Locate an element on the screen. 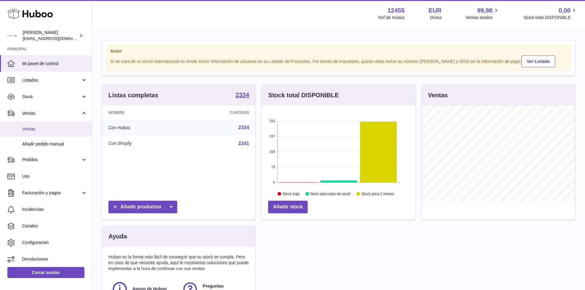 The image size is (585, 290). div: Si se trata de un envío internacional no olvide incluir información de aduanas en su Listado de P... is located at coordinates (338, 61).